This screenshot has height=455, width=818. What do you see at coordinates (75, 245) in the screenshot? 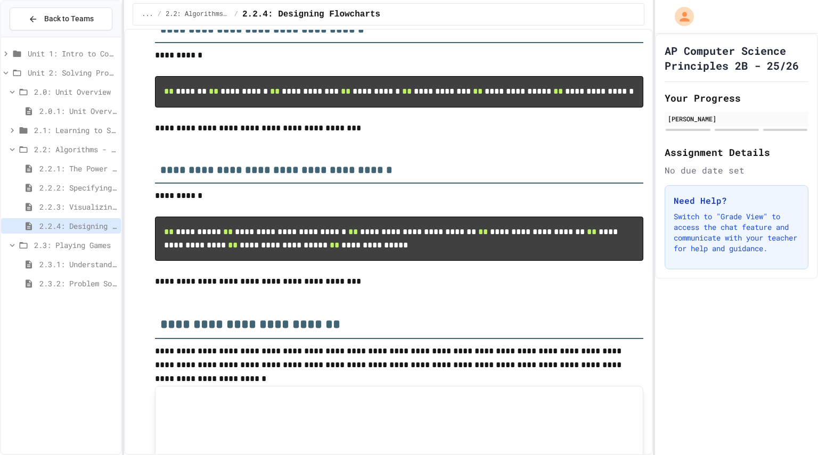
I see `span: 2.3: Playing Games` at bounding box center [75, 245].